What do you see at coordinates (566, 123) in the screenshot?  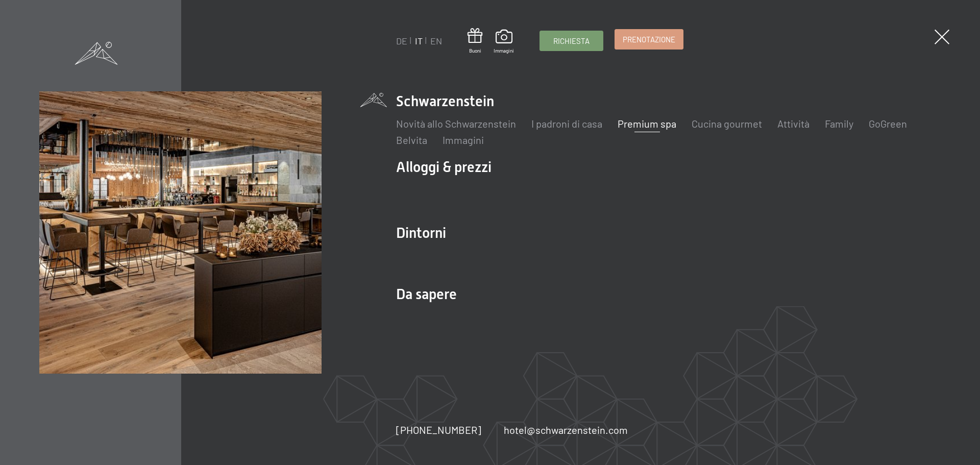 I see `a: I padroni di casa` at bounding box center [566, 123].